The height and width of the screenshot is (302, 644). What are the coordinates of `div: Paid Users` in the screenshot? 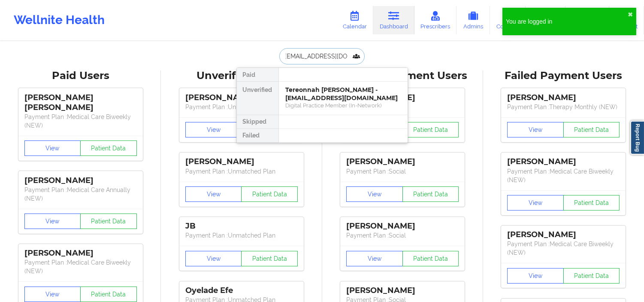 It's located at (80, 75).